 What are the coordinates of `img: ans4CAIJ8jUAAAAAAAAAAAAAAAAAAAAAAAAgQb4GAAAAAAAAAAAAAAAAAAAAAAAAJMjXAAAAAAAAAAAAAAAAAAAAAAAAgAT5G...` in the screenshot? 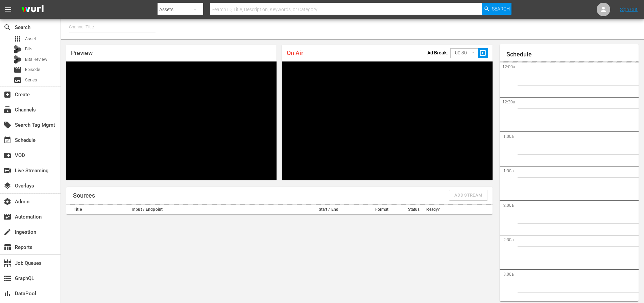 It's located at (33, 9).